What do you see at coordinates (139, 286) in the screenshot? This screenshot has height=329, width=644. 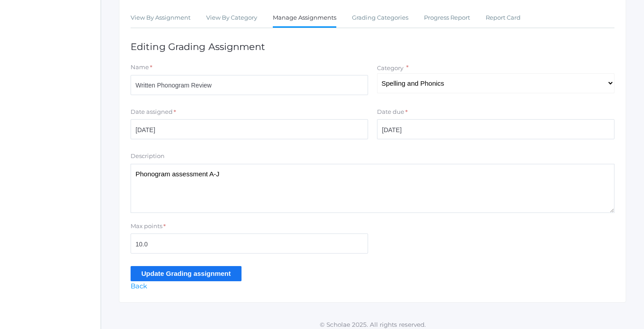 I see `a: Back` at bounding box center [139, 286].